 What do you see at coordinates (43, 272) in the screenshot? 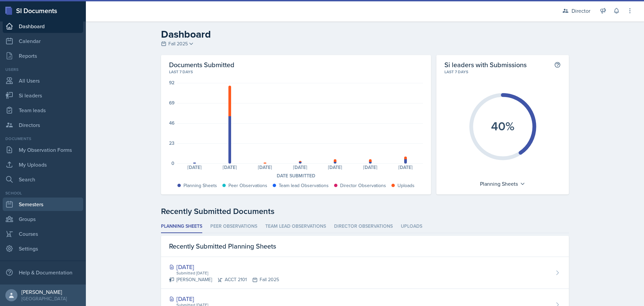
I see `div: Help & Documentation` at bounding box center [43, 272].